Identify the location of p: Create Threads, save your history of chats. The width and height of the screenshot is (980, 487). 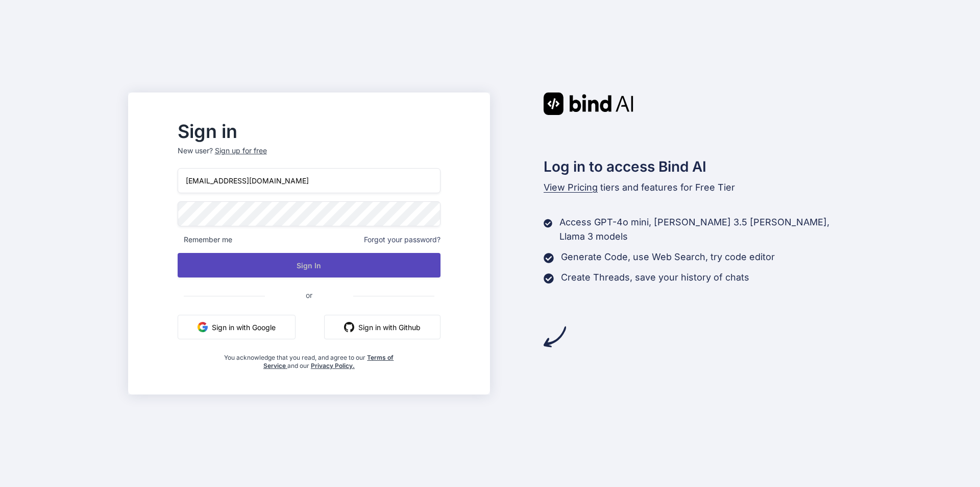
(655, 277).